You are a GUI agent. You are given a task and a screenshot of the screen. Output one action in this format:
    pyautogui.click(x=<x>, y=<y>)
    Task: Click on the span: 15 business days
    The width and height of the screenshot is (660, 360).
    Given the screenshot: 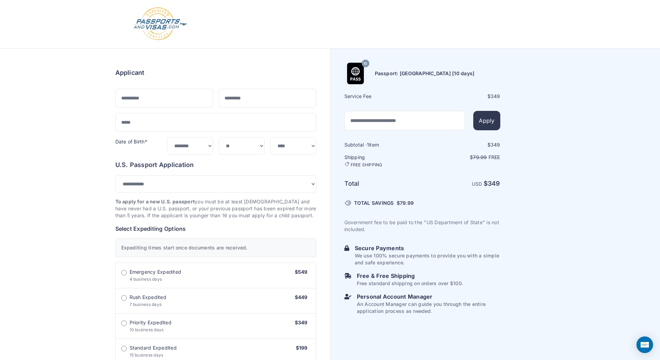 What is the action you would take?
    pyautogui.click(x=146, y=355)
    